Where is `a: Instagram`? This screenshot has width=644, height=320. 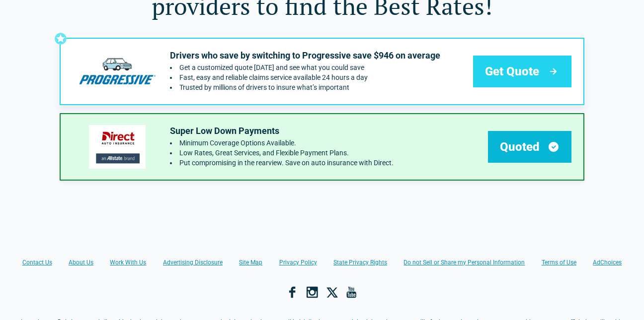
a: Instagram is located at coordinates (312, 292).